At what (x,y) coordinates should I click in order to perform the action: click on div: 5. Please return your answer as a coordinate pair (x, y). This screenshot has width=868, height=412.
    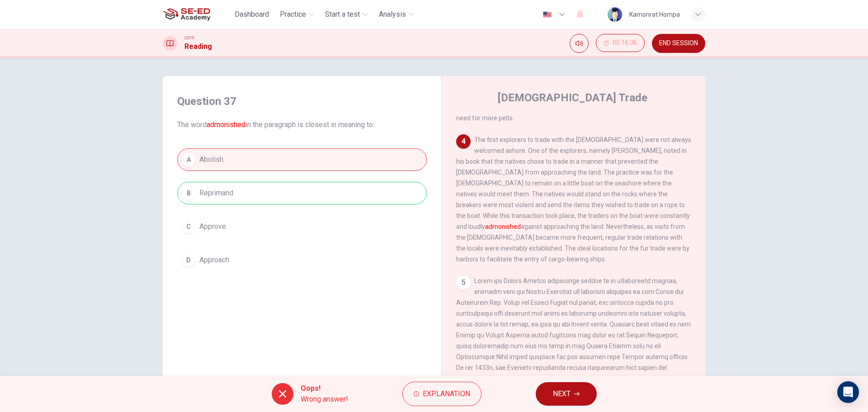
    Looking at the image, I should click on (463, 283).